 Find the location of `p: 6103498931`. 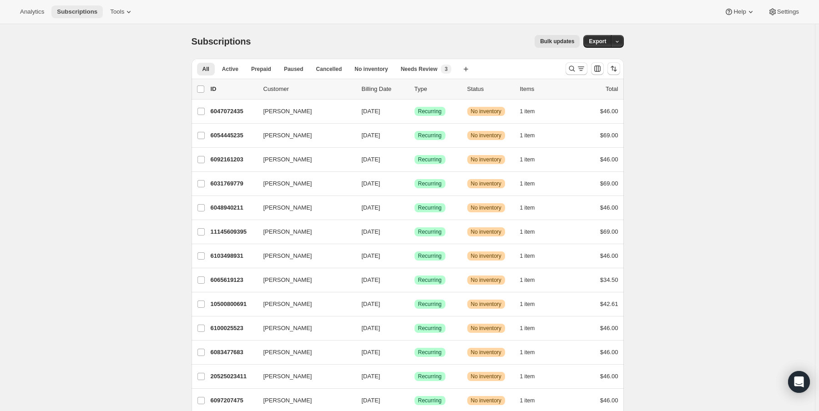

p: 6103498931 is located at coordinates (233, 256).